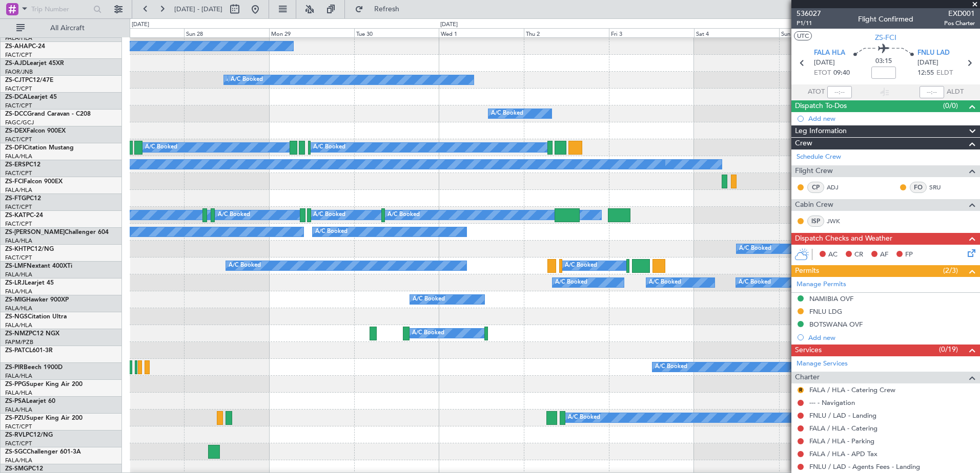 This screenshot has height=473, width=980. What do you see at coordinates (844, 238) in the screenshot?
I see `span: Dispatch Checks and Weather` at bounding box center [844, 238].